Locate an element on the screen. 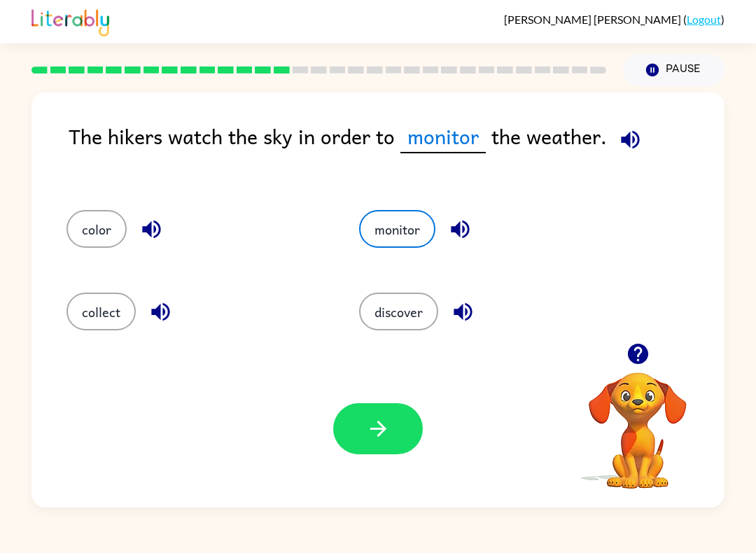 The width and height of the screenshot is (756, 553). video: Your browser must support playing .mp4 files to use Literably. Please try using another browser. is located at coordinates (637, 421).